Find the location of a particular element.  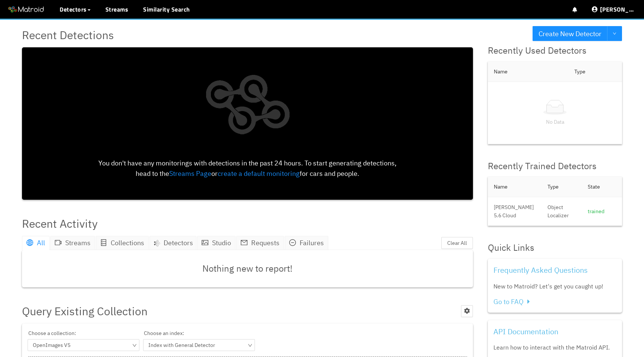

div: Nothing new to report! is located at coordinates (247, 269).